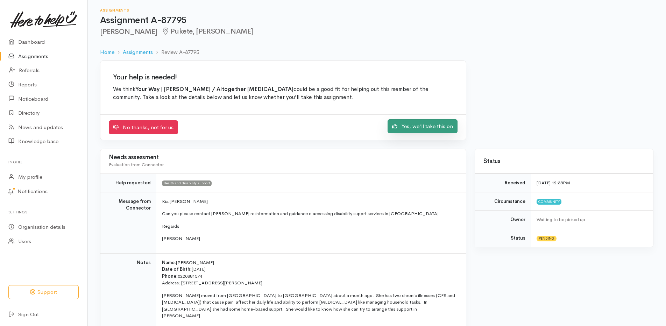 This screenshot has height=326, width=666. I want to click on a: Assignments, so click(138, 52).